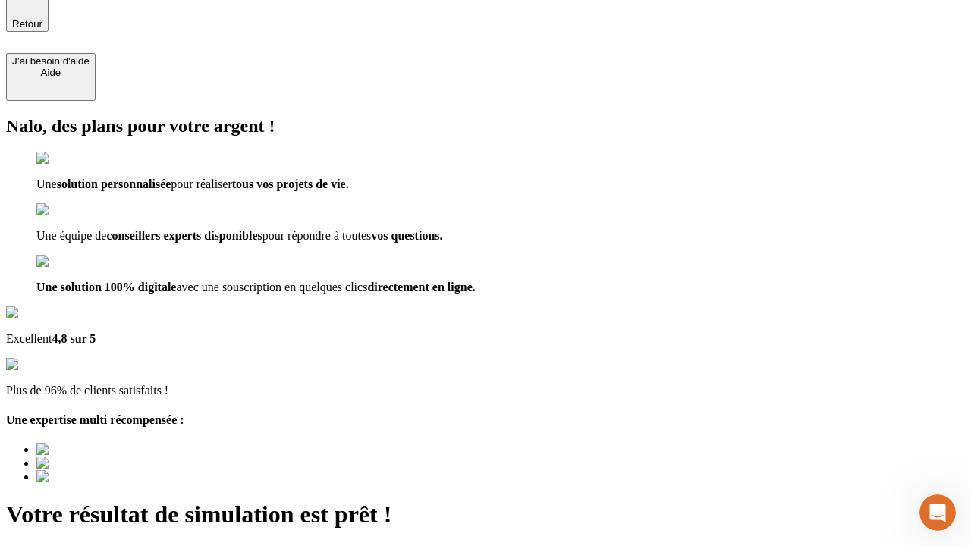 Image resolution: width=971 pixels, height=546 pixels. What do you see at coordinates (421, 287) in the screenshot?
I see `span: directement en ligne.` at bounding box center [421, 287].